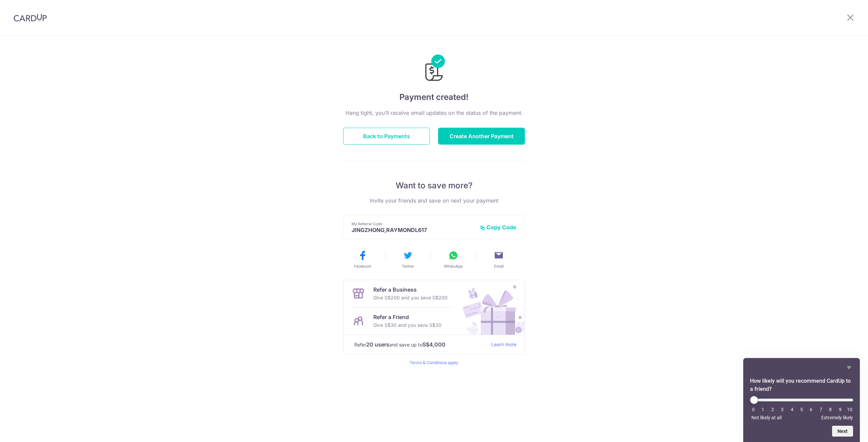  Describe the element at coordinates (408, 266) in the screenshot. I see `span: Twitter` at that location.